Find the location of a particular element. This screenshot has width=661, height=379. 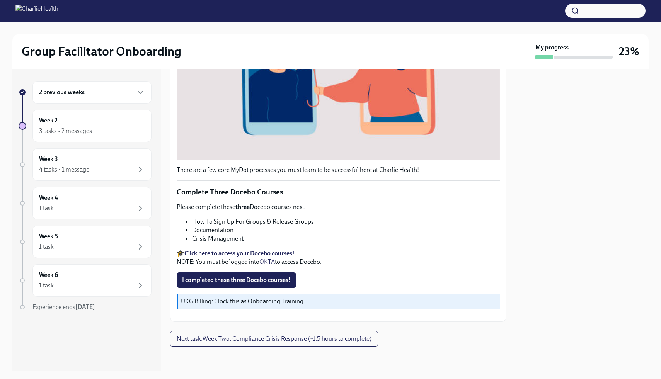

a: Next task:Week Two: Compliance Crisis Response (~1.5 hours to complete) is located at coordinates (274, 339).